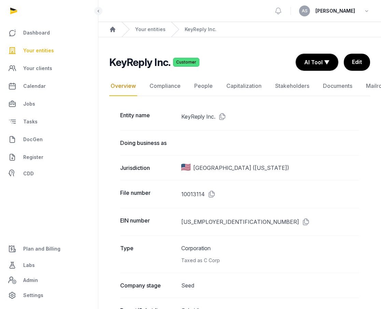 This screenshot has width=381, height=309. I want to click on dt: File number, so click(148, 194).